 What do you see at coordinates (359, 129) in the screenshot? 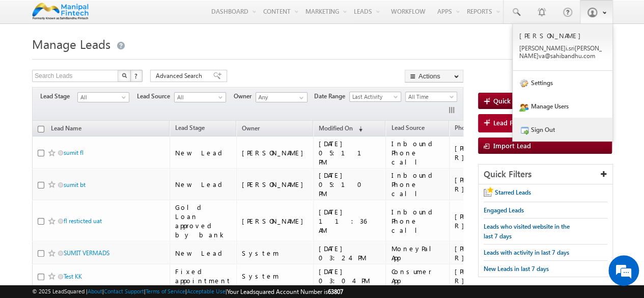
I see `span: (sorted descending)` at bounding box center [359, 129].